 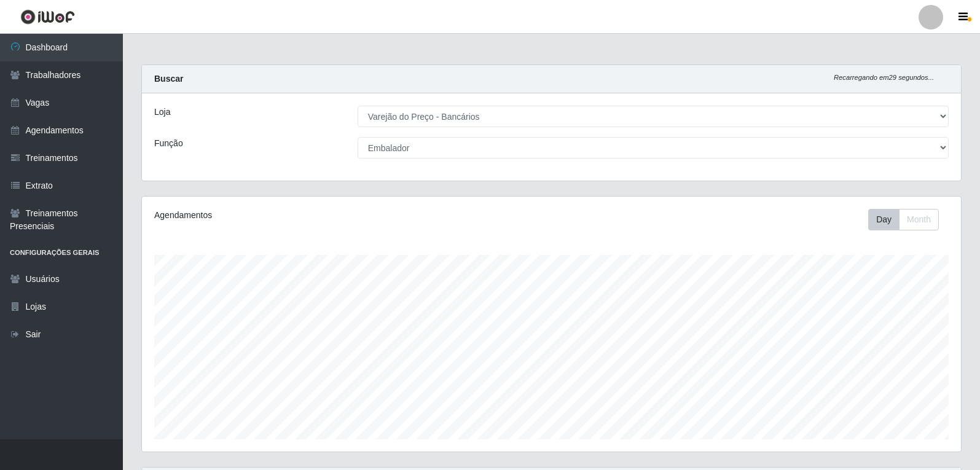 I want to click on label: Função, so click(x=168, y=143).